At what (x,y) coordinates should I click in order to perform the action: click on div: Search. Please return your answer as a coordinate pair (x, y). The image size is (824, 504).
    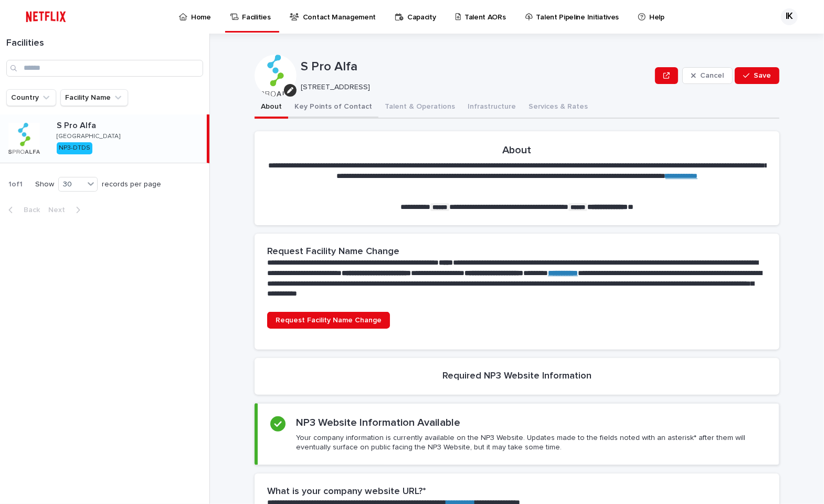
    Looking at the image, I should click on (104, 68).